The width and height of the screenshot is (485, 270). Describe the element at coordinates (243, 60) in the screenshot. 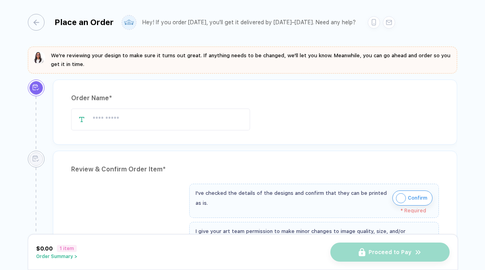

I see `button: We're reviewing your design to make sure it turns out great. If anything needs to be changed, we'...` at that location.